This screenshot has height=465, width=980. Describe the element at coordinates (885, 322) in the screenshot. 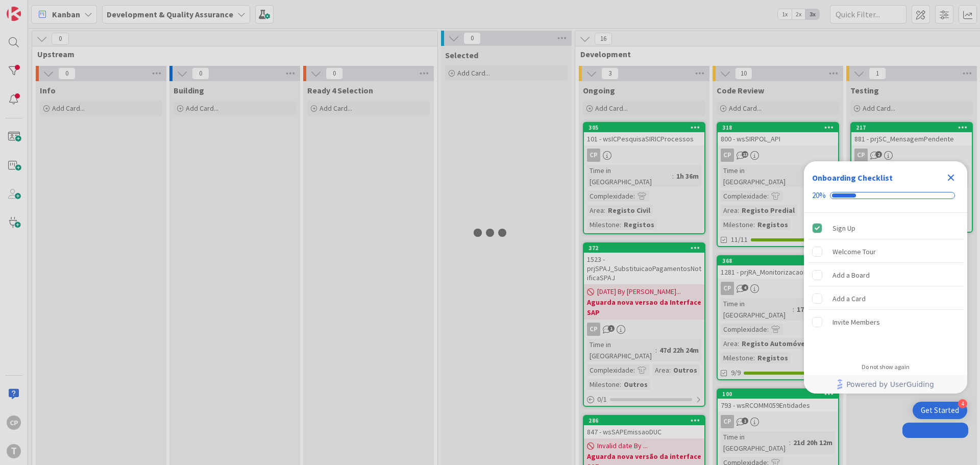

I see `div: Invite Members is incomplete.` at that location.